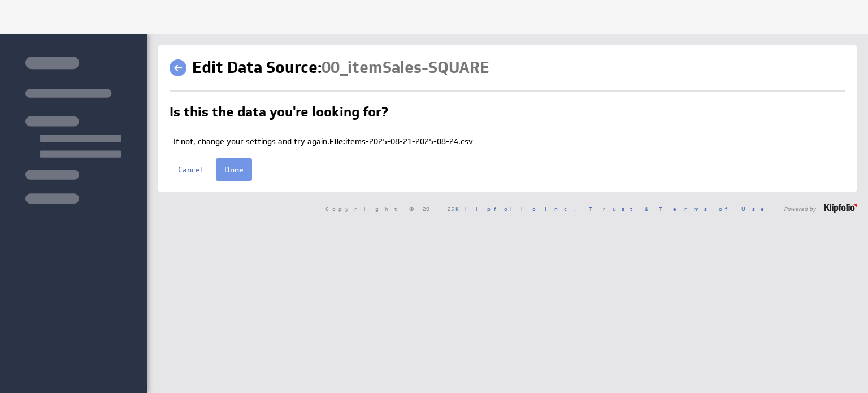 The height and width of the screenshot is (393, 868). What do you see at coordinates (680, 208) in the screenshot?
I see `a: Trust & Terms of Use` at bounding box center [680, 208].